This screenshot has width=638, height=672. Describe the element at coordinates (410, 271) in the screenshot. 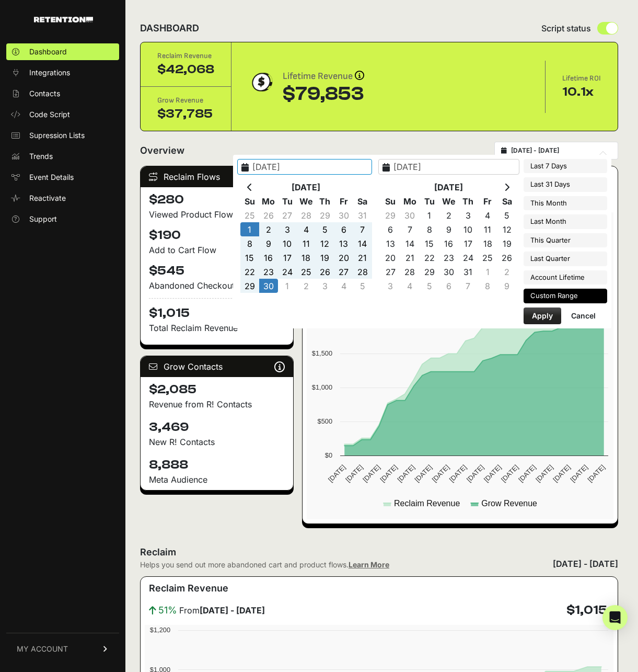

I see `td: 28` at that location.